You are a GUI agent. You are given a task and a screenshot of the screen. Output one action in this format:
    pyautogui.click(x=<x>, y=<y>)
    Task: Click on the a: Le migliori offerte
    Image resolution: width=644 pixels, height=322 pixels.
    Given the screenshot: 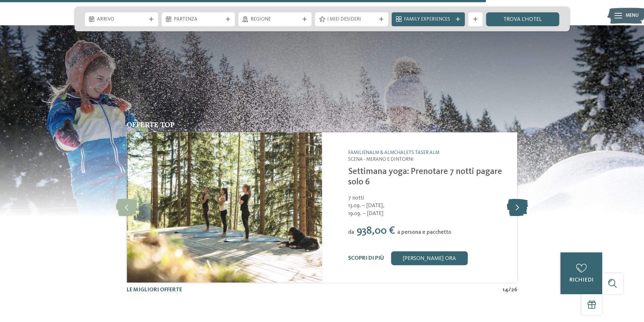 What is the action you would take?
    pyautogui.click(x=154, y=290)
    